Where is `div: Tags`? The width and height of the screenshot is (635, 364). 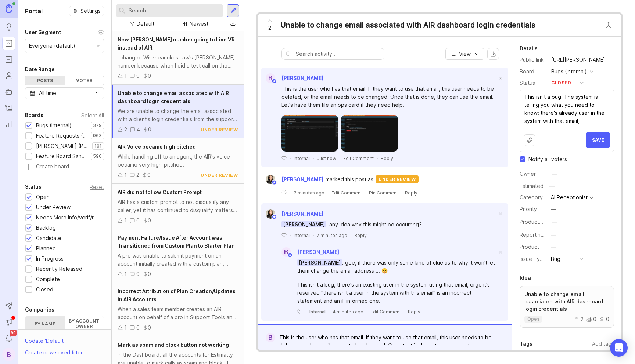 div: Tags is located at coordinates (525, 343).